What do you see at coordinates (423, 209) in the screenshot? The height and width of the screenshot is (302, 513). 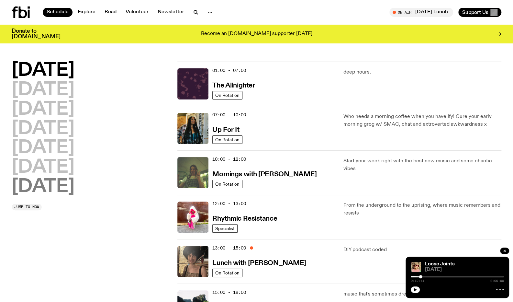 I see `p: From the underground to the uprising, where music remembers and resists` at bounding box center [423, 209].